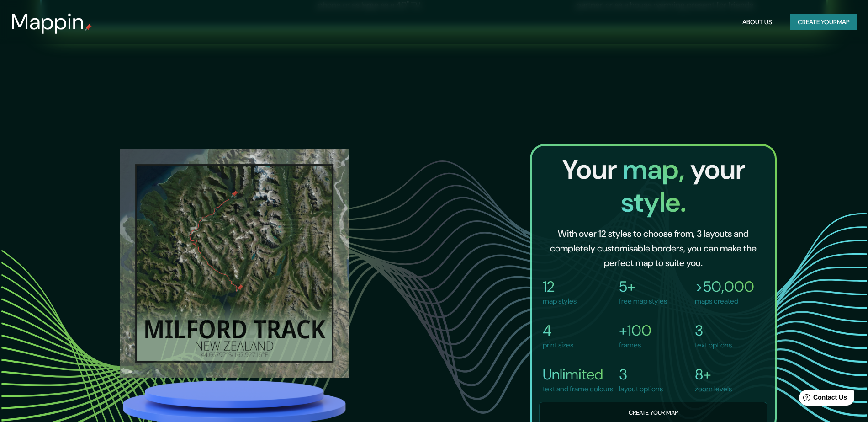 The width and height of the screenshot is (868, 422). I want to click on div: Keywords by Traffic, so click(127, 61).